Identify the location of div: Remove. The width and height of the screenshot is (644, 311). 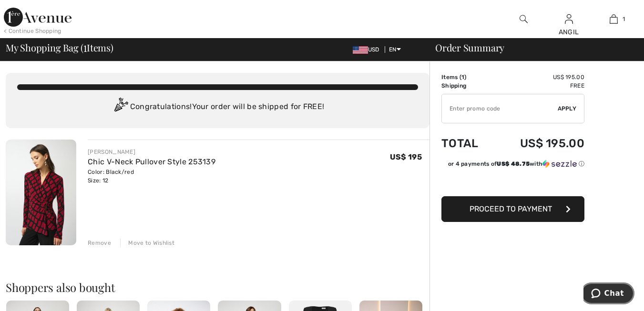
(99, 243).